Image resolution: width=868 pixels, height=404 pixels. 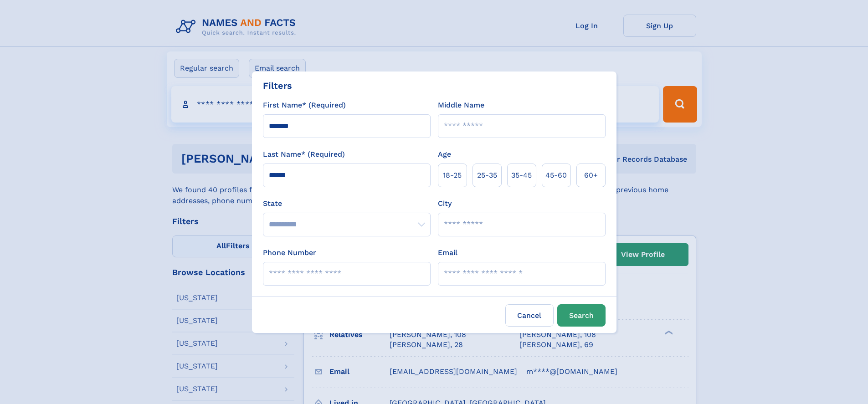 I want to click on div: Filters, so click(x=278, y=86).